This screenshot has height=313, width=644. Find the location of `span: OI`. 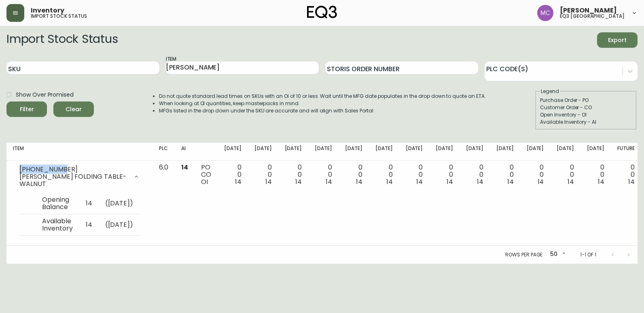

span: OI is located at coordinates (204, 182).